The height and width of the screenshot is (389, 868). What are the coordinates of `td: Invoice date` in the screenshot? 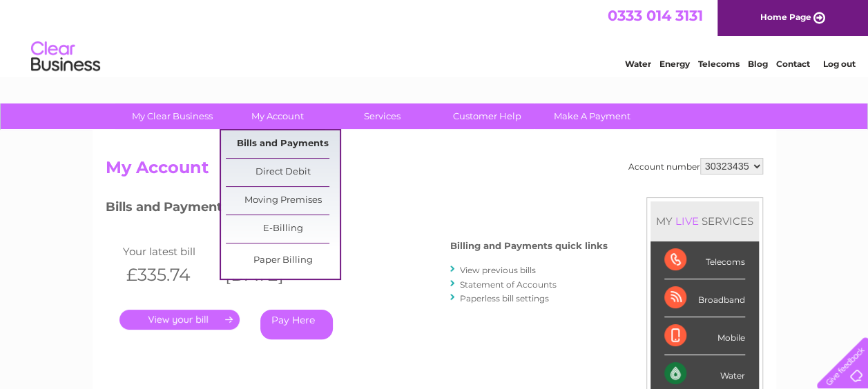 It's located at (268, 251).